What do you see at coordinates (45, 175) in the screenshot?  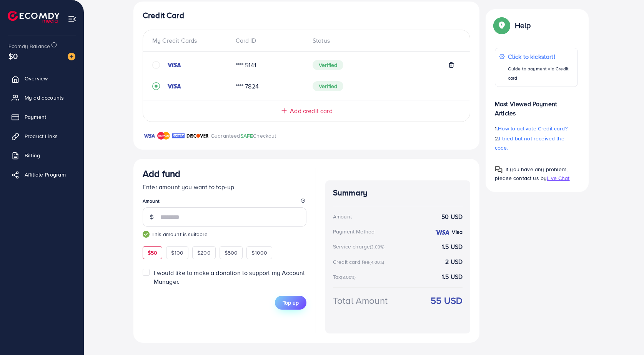 I see `span: Affiliate Program` at bounding box center [45, 175].